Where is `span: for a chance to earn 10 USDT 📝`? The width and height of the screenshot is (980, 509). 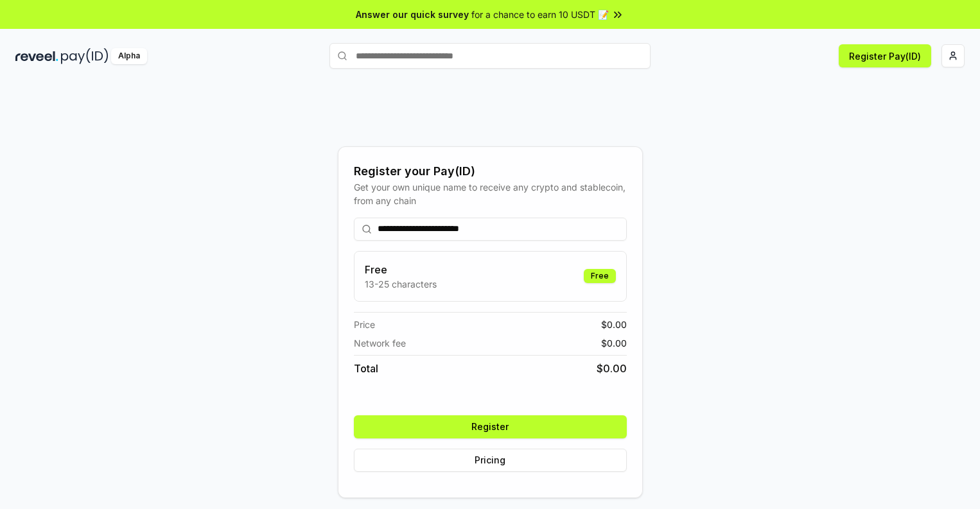
span: for a chance to earn 10 USDT 📝 is located at coordinates (540, 14).